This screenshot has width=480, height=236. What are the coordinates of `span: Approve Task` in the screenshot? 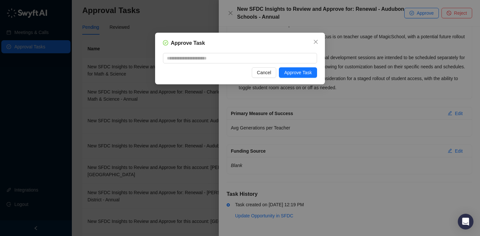 It's located at (298, 73).